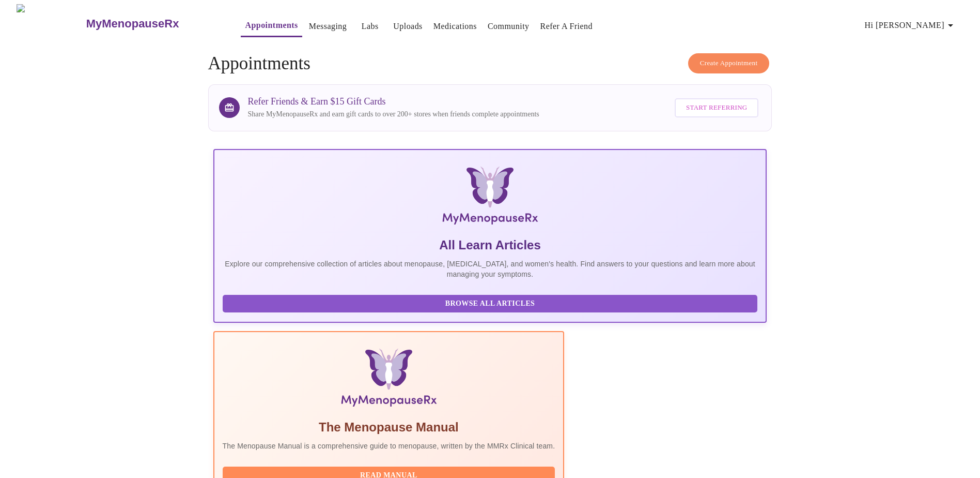 The image size is (980, 478). What do you see at coordinates (407, 26) in the screenshot?
I see `button: Uploads` at bounding box center [407, 26].